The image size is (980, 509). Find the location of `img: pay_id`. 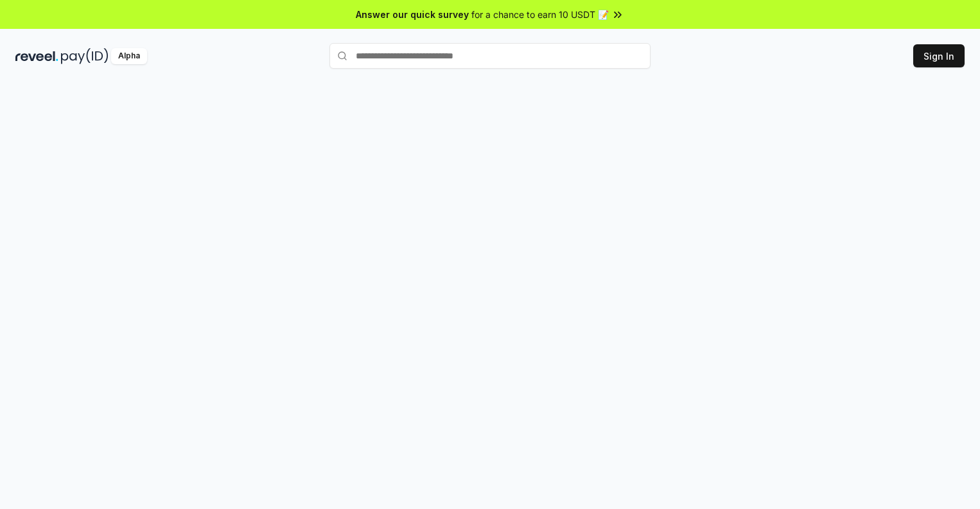

img: pay_id is located at coordinates (84, 56).